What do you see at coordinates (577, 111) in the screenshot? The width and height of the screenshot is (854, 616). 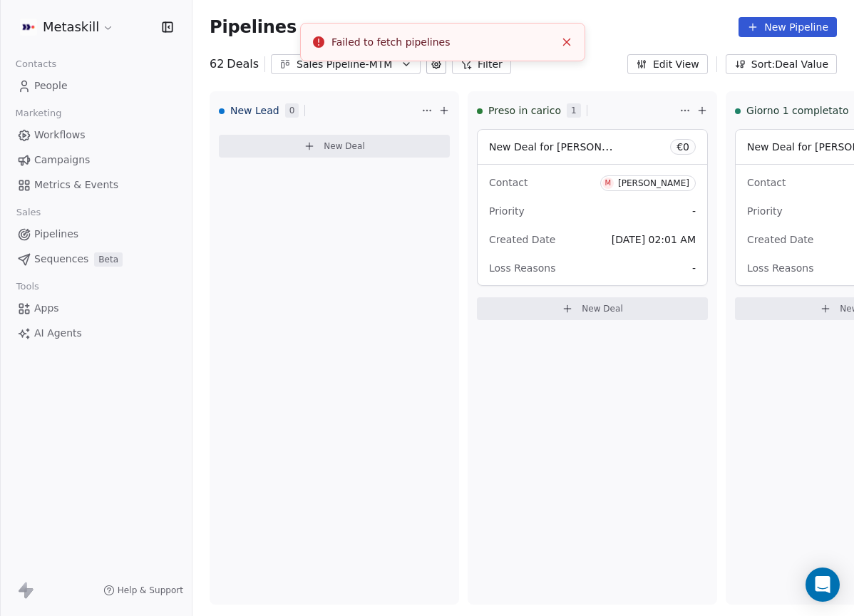 I see `div: Preso in carico1` at bounding box center [577, 111].